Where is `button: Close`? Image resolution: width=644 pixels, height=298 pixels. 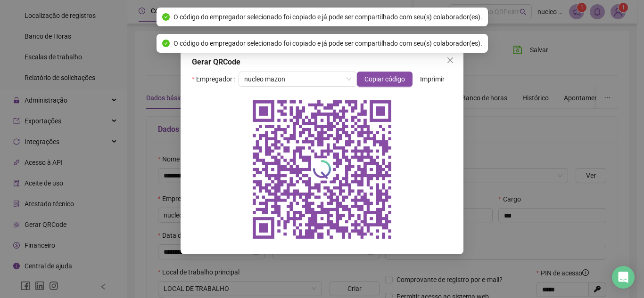 button: Close is located at coordinates (450, 60).